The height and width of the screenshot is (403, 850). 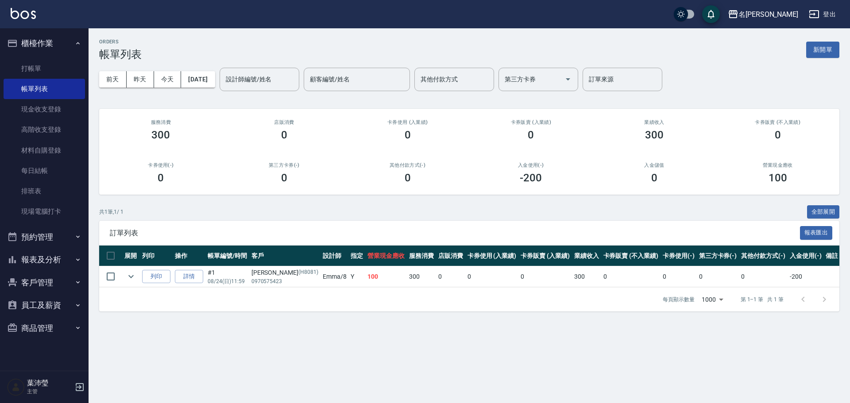 What do you see at coordinates (44, 191) in the screenshot?
I see `a: 排班表` at bounding box center [44, 191].